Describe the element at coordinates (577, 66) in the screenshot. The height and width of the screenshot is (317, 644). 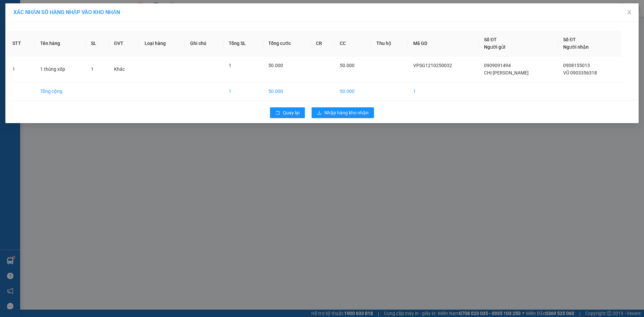
I see `span: 0908155013` at that location.